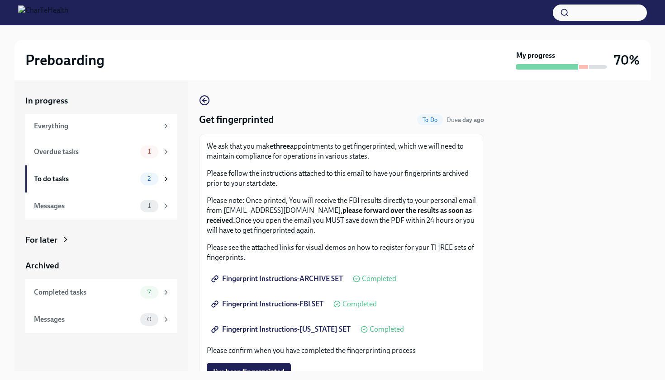 The width and height of the screenshot is (665, 380). What do you see at coordinates (268, 304) in the screenshot?
I see `span: Fingerprint Instructions-FBI SET` at bounding box center [268, 304].